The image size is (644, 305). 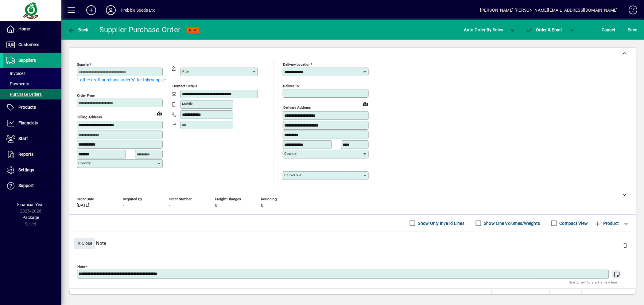 I want to click on span: Settings, so click(x=26, y=170).